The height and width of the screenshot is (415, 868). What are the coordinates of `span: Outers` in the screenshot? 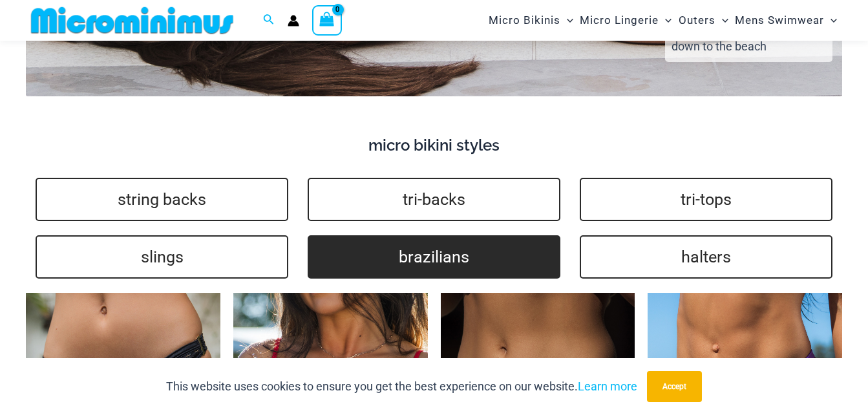 It's located at (697, 20).